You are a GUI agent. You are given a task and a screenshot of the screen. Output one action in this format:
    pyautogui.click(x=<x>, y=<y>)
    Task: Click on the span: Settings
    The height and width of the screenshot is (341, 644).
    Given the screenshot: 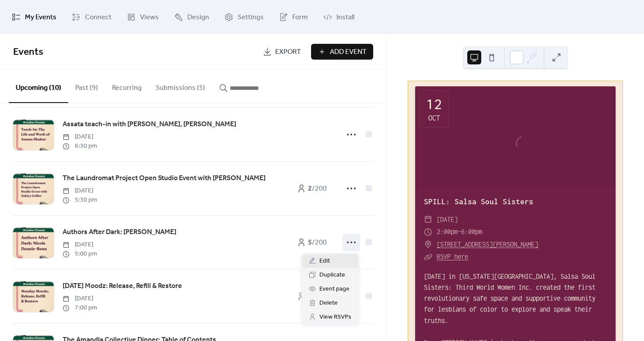 What is the action you would take?
    pyautogui.click(x=251, y=17)
    